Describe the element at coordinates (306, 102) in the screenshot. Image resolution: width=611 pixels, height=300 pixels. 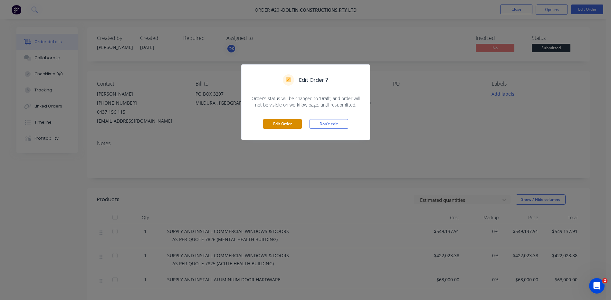
I see `span: Order’s status will be changed to ‘Draft’, and order will not be visible on workflow page, until ...` at that location.